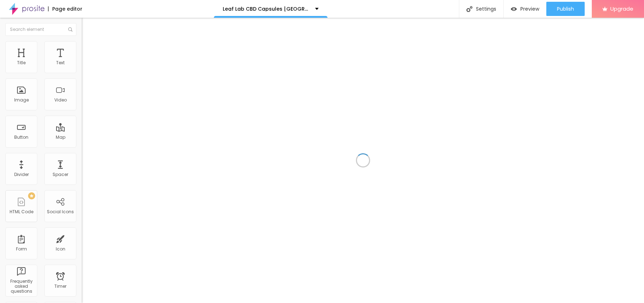 This screenshot has height=303, width=644. Describe the element at coordinates (565, 9) in the screenshot. I see `span: Publish` at that location.